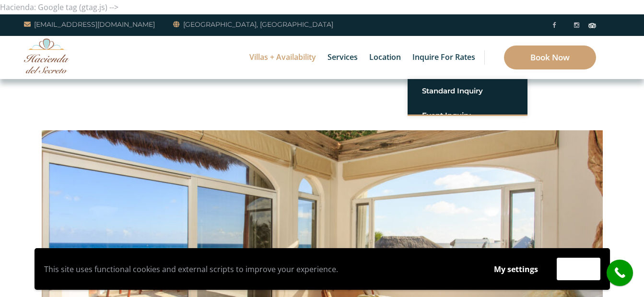 The image size is (644, 297). I want to click on a: Inquire for Rates, so click(443, 58).